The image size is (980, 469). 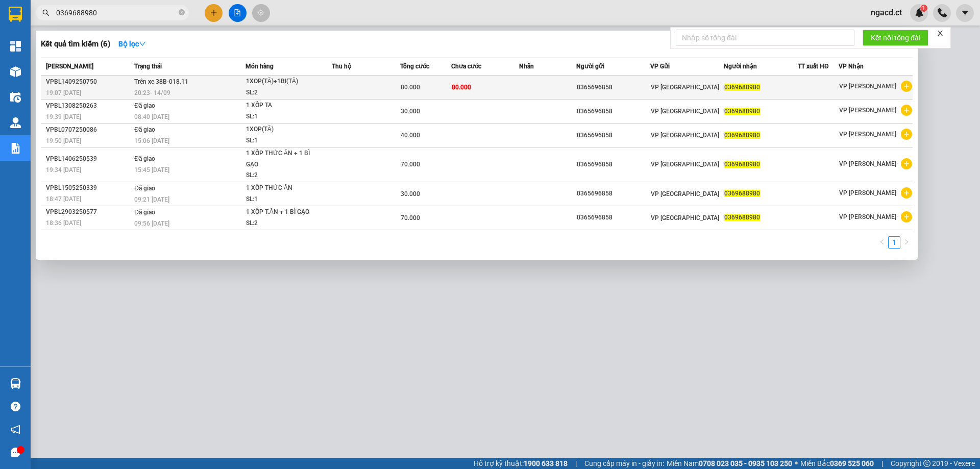 What do you see at coordinates (15, 14) in the screenshot?
I see `img: logo-vxr` at bounding box center [15, 14].